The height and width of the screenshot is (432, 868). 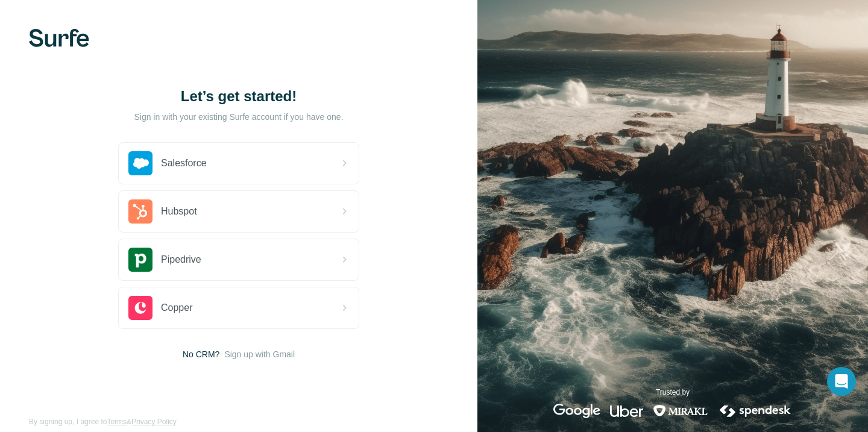 What do you see at coordinates (577, 411) in the screenshot?
I see `img: google's logo` at bounding box center [577, 411].